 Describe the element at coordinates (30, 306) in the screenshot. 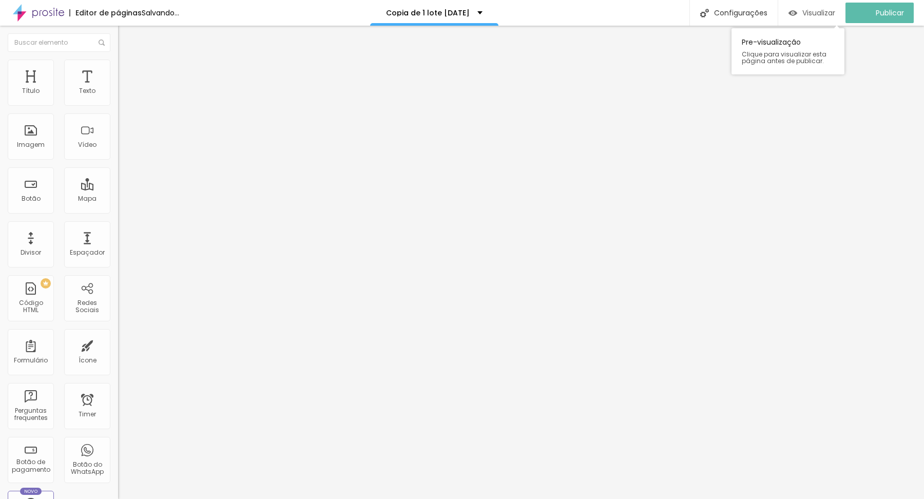

I see `div: Código HTML` at that location.